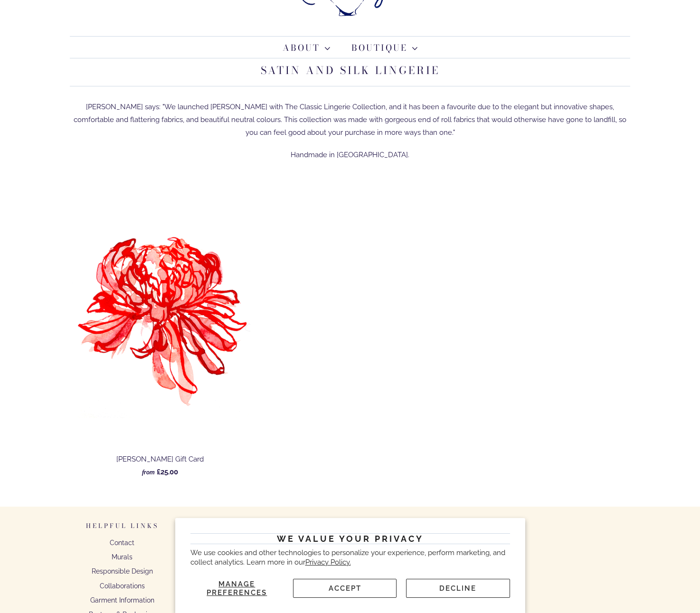 The width and height of the screenshot is (700, 613). Describe the element at coordinates (236, 589) in the screenshot. I see `span: Manage preferences` at that location.